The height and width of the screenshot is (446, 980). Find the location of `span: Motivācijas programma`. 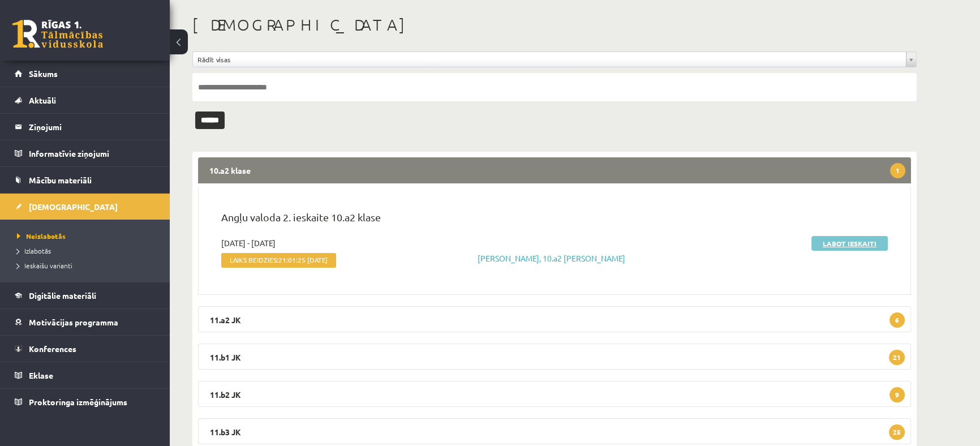

span: Motivācijas programma is located at coordinates (74, 322).